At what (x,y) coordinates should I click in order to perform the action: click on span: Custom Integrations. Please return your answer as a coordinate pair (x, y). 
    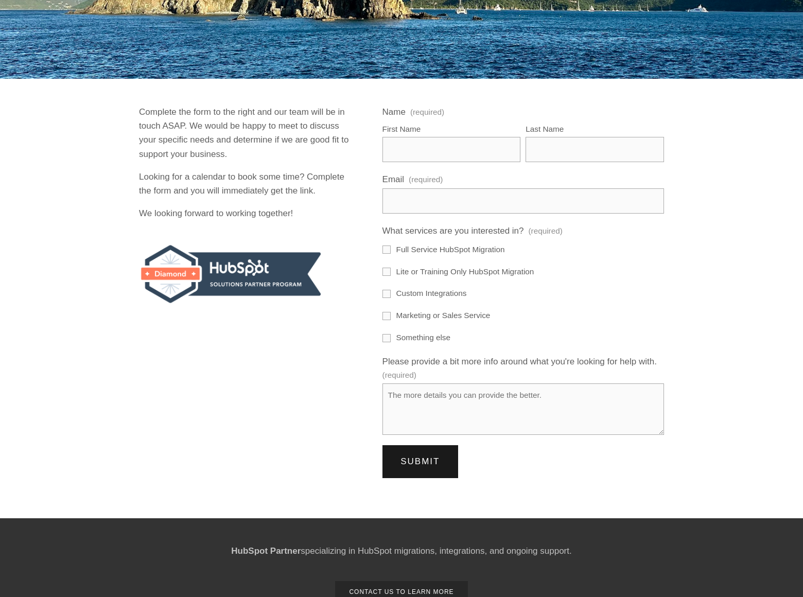
    Looking at the image, I should click on (431, 293).